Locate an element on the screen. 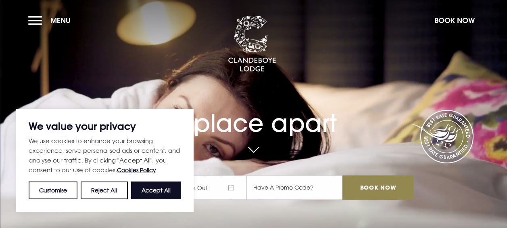 Image resolution: width=507 pixels, height=228 pixels. button: Menu is located at coordinates (51, 20).